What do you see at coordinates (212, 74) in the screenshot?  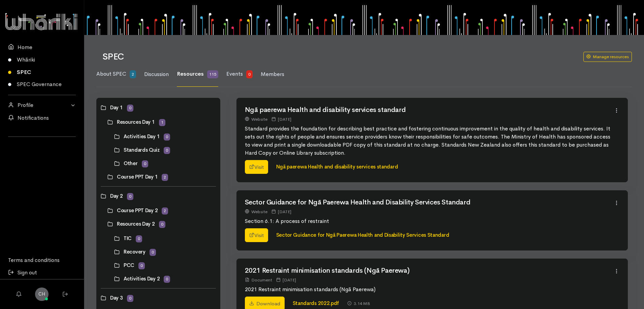 I see `span: 115` at bounding box center [212, 74].